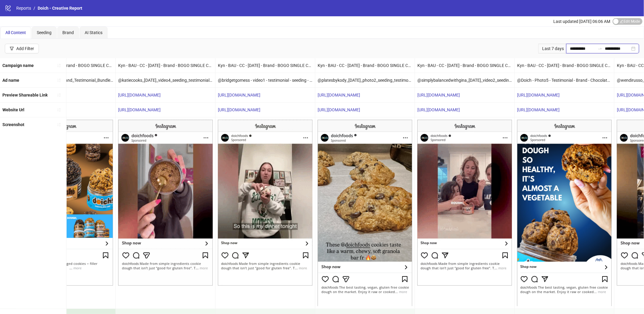 The width and height of the screenshot is (644, 314). What do you see at coordinates (18, 65) in the screenshot?
I see `b: Campaign name` at bounding box center [18, 65].